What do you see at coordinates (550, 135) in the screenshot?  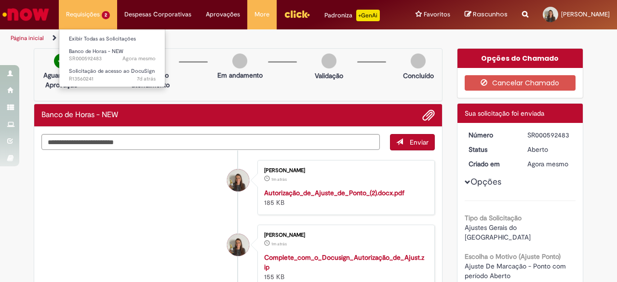 I see `div: SR000592483` at bounding box center [550, 135].